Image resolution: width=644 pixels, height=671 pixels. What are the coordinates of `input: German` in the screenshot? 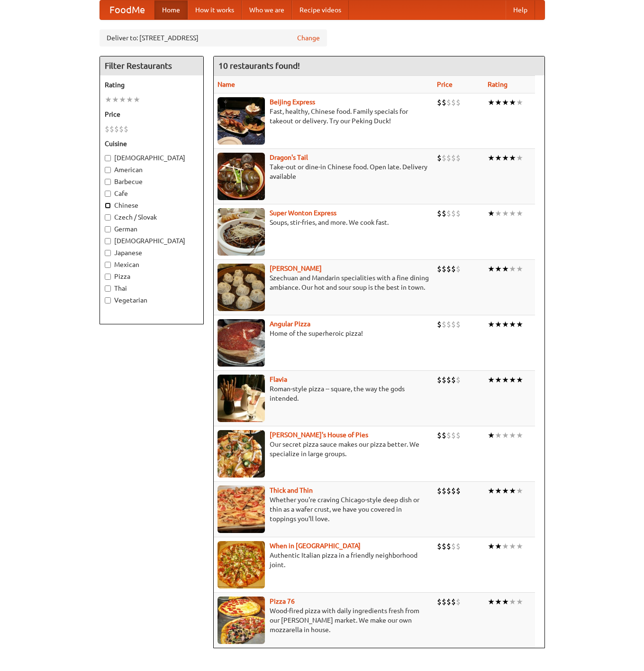 It's located at (107, 229).